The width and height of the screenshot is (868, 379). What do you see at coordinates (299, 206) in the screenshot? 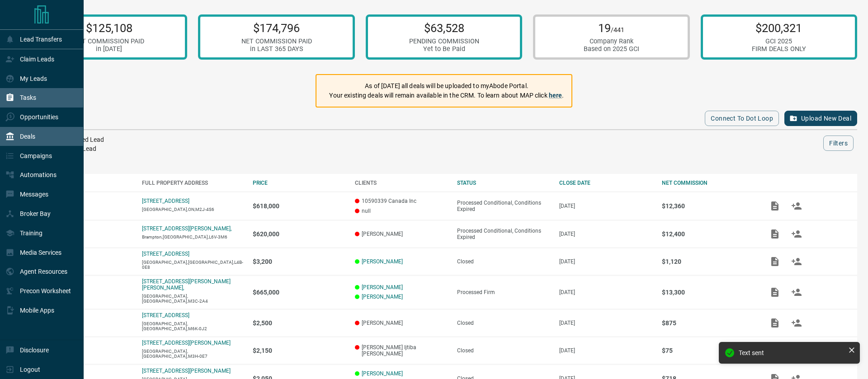
I see `p: $618,000` at bounding box center [299, 206].